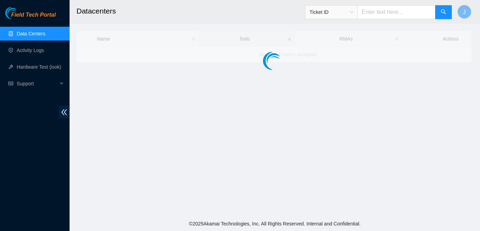 This screenshot has height=231, width=480. I want to click on span: search, so click(443, 12).